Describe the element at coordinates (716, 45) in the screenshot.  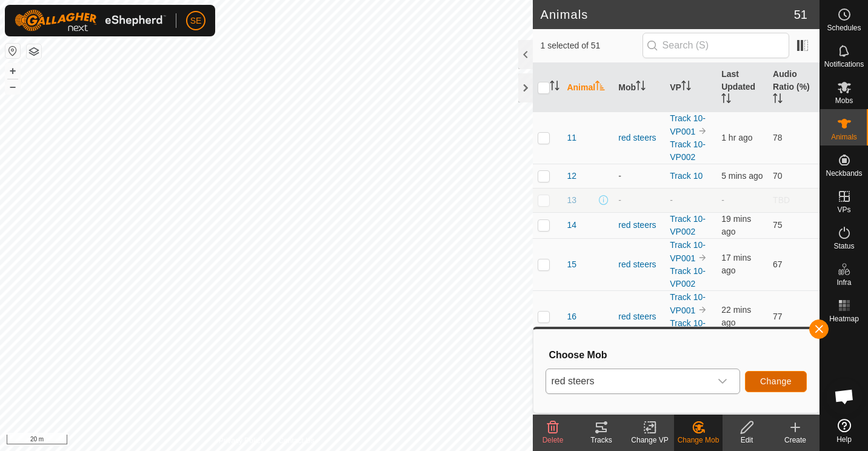
I see `input: Search (S)` at that location.